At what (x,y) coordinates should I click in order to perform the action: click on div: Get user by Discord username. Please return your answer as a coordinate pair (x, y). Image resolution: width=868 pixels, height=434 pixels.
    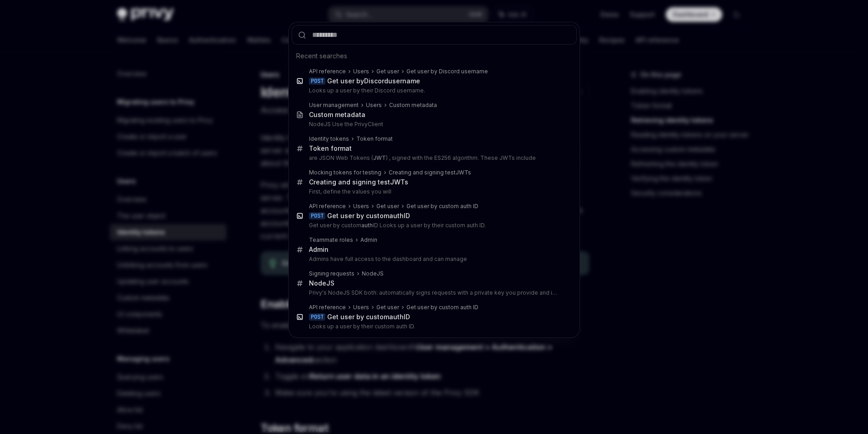
    Looking at the image, I should click on (447, 72).